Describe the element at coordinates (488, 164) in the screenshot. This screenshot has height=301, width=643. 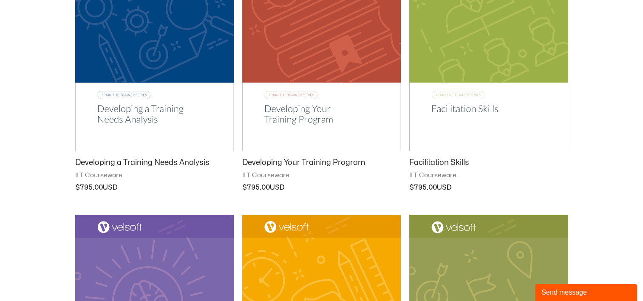
I see `a: Facilitation Skills` at that location.